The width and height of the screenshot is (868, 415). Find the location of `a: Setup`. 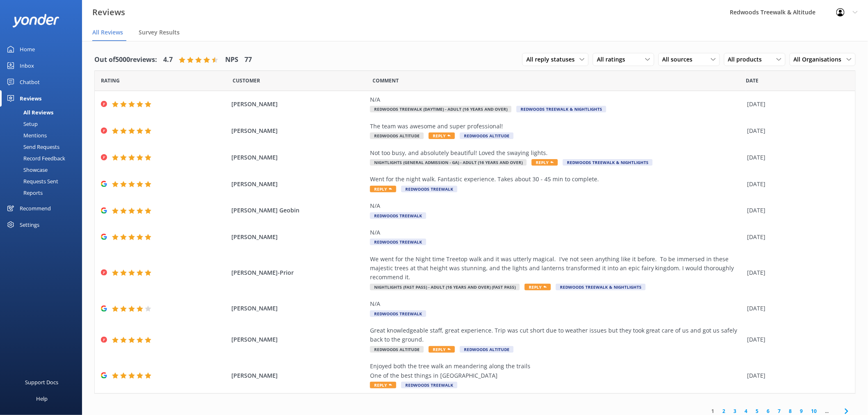

a: Setup is located at coordinates (43, 124).